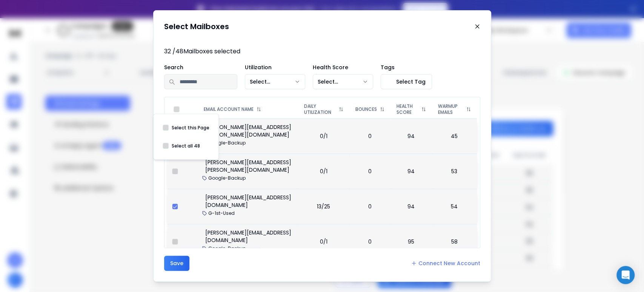  Describe the element at coordinates (406, 82) in the screenshot. I see `button: Select Tag` at that location.